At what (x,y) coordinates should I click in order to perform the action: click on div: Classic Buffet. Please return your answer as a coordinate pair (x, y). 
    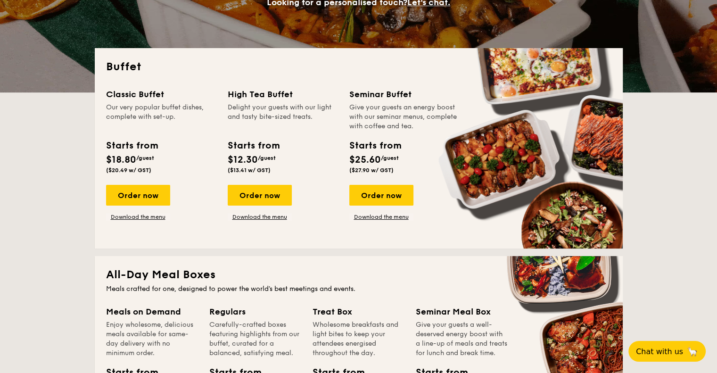
    Looking at the image, I should click on (161, 94).